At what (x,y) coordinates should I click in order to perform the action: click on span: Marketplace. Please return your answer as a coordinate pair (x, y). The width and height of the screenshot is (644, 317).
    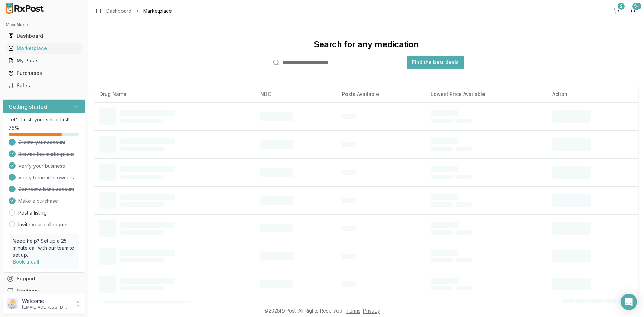
    Looking at the image, I should click on (158, 11).